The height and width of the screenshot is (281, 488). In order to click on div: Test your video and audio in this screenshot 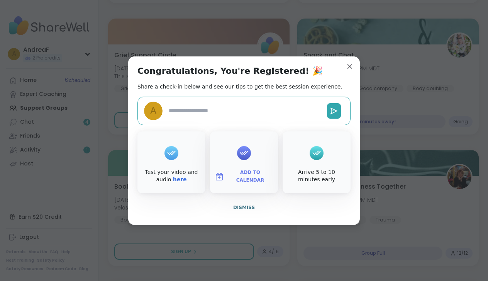, I will do `click(171, 176)`.